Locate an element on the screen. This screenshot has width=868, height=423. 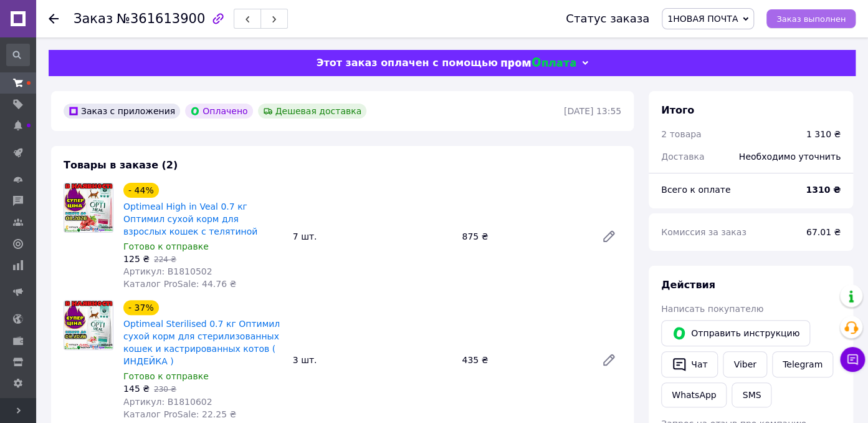
button: Отправить инструкцию is located at coordinates (735, 333).